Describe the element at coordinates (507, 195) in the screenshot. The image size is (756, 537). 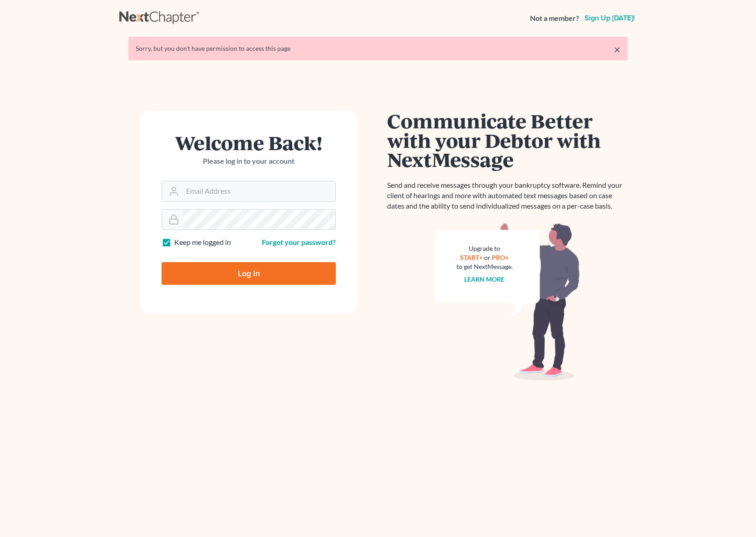
I see `p: Send and receive messages through your bankruptcy software. Remind your client of hearings and mo...` at that location.